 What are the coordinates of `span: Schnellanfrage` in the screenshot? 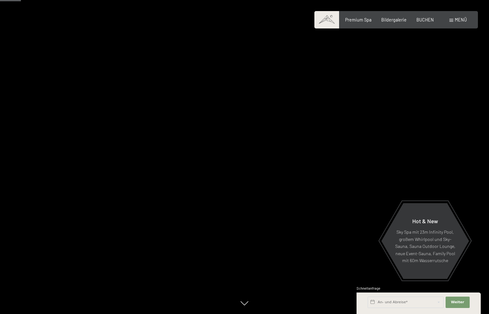 It's located at (368, 288).